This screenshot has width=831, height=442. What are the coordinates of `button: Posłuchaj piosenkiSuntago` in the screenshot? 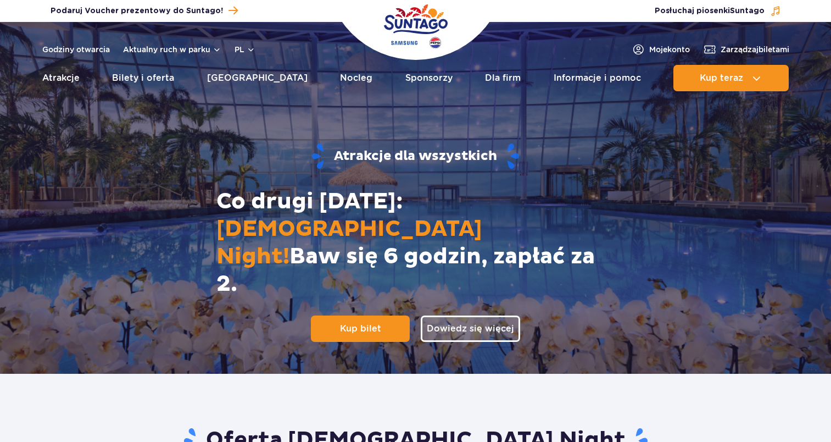 It's located at (718, 11).